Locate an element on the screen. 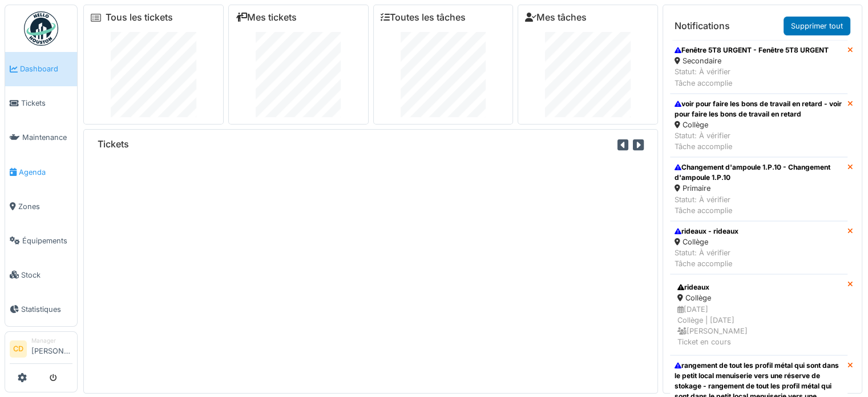 This screenshot has width=868, height=397. span: Stock is located at coordinates (47, 275).